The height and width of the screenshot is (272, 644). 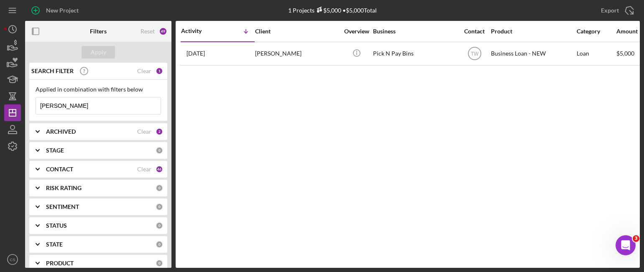 What do you see at coordinates (55, 151) in the screenshot?
I see `b: STAGE` at bounding box center [55, 151].